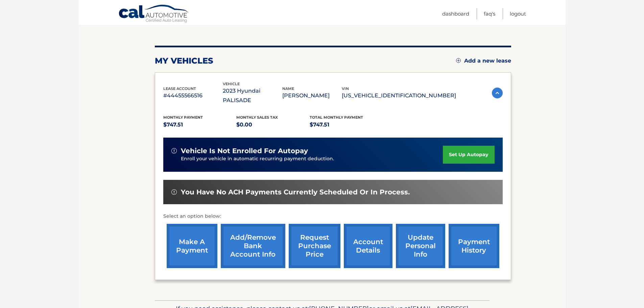 The image size is (644, 308). What do you see at coordinates (257, 118) in the screenshot?
I see `span: Monthly sales Tax` at bounding box center [257, 118].